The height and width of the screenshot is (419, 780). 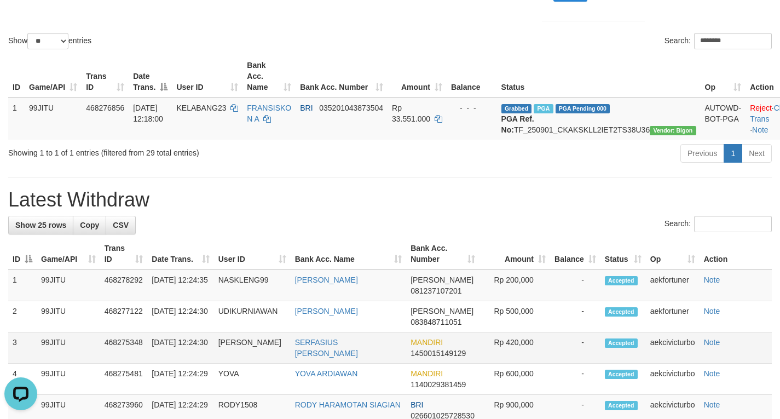 What do you see at coordinates (180, 253) in the screenshot?
I see `th: Date Trans.: activate to sort column ascending` at bounding box center [180, 253].